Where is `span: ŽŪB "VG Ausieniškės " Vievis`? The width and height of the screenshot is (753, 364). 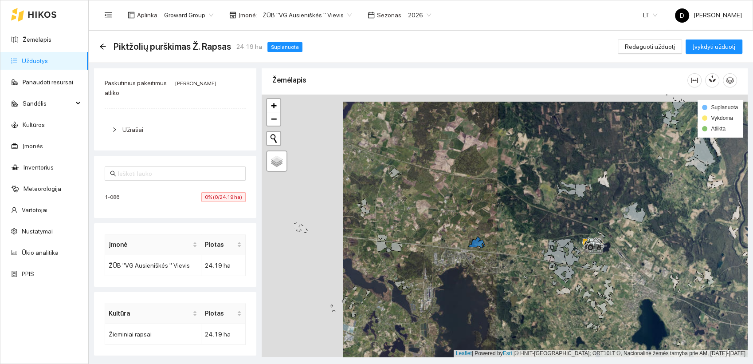 span: ŽŪB "VG Ausieniškės " Vievis is located at coordinates (307, 15).